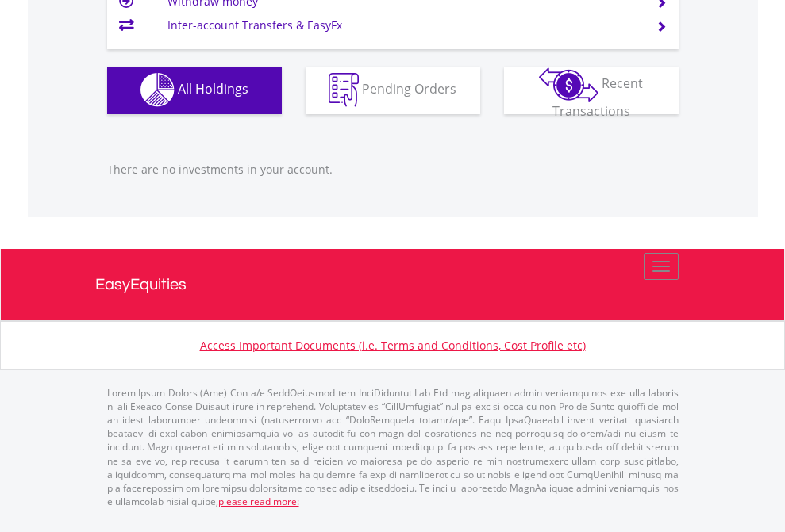 This screenshot has height=532, width=785. I want to click on div: EasyEquities, so click(393, 284).